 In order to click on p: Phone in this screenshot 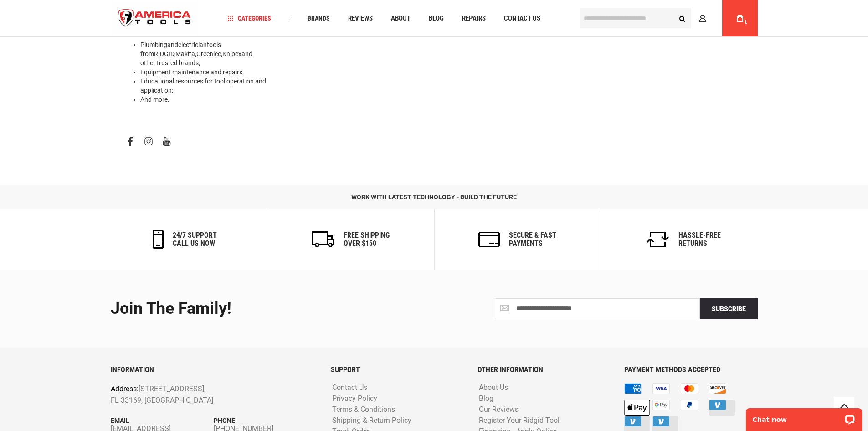, I will do `click(265, 420)`.